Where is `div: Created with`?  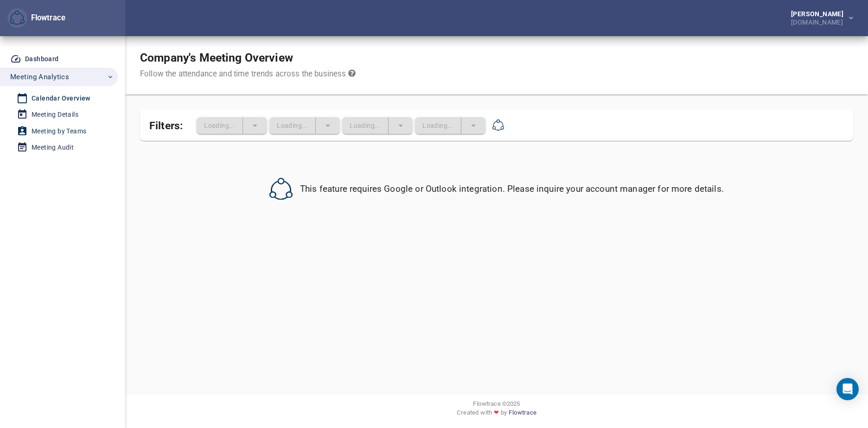
div: Created with is located at coordinates (497, 414).